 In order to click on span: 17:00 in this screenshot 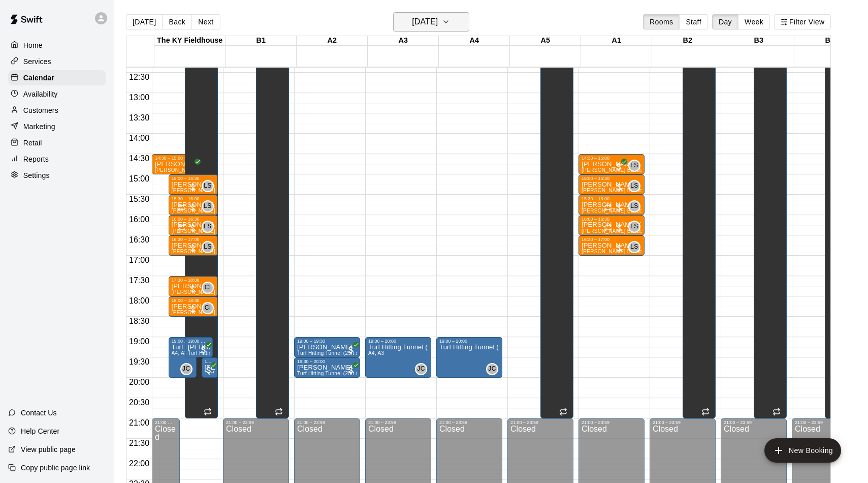, I will do `click(139, 260)`.